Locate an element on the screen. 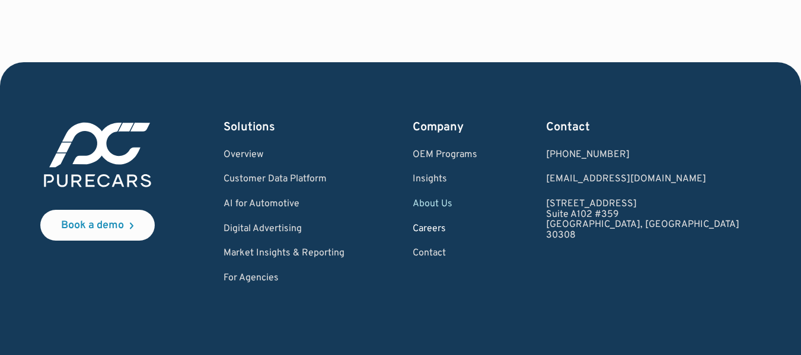 The width and height of the screenshot is (801, 355). a: Insights is located at coordinates (445, 180).